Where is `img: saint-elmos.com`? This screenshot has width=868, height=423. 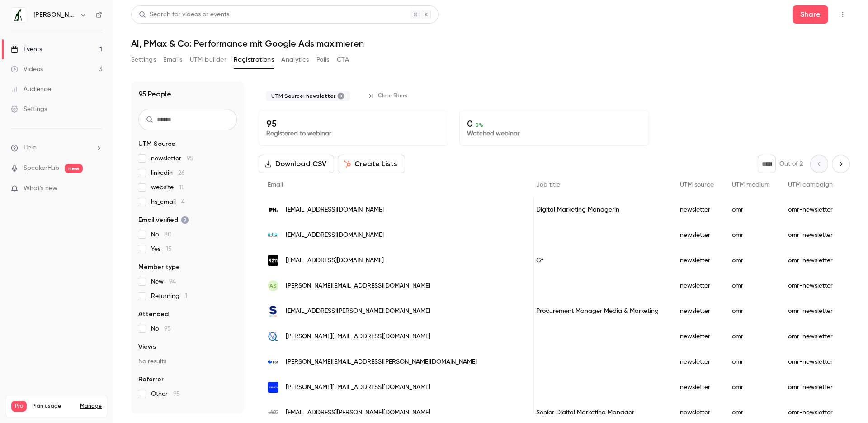
img: saint-elmos.com is located at coordinates (273, 387).